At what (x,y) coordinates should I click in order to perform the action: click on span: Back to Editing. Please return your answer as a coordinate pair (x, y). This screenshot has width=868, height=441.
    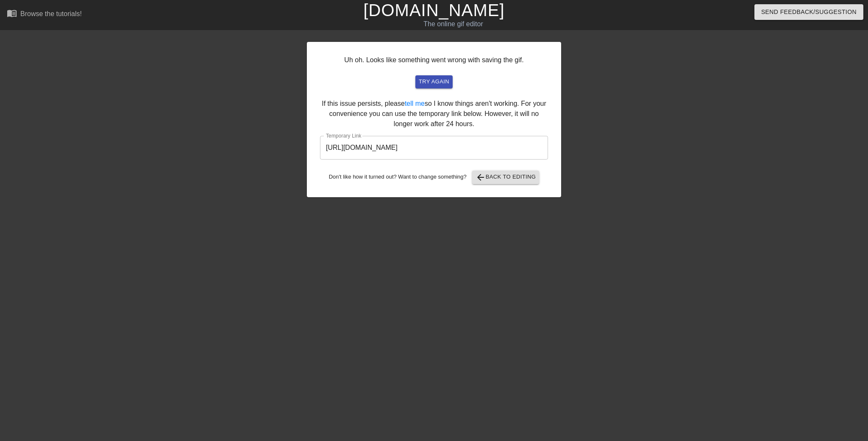
    Looking at the image, I should click on (506, 177).